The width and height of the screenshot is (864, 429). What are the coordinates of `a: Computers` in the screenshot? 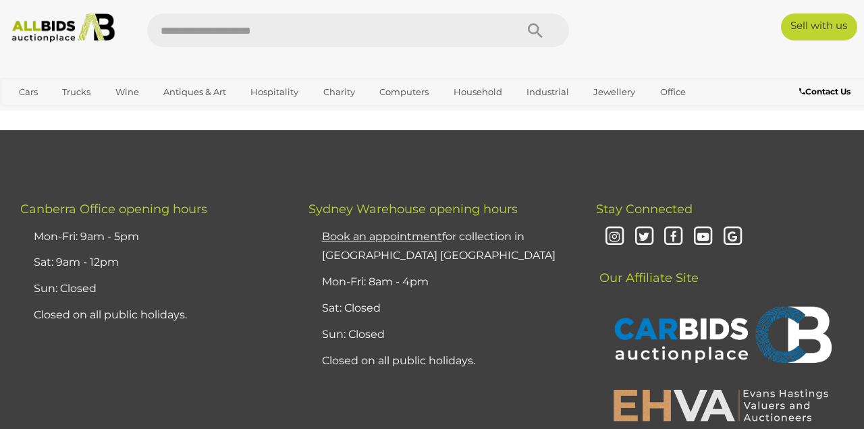 It's located at (404, 92).